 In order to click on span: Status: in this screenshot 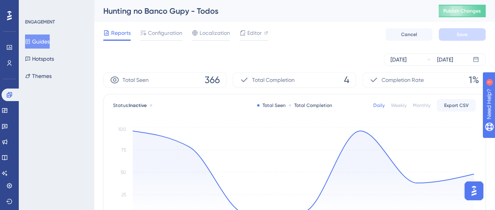, I will do `click(130, 105)`.